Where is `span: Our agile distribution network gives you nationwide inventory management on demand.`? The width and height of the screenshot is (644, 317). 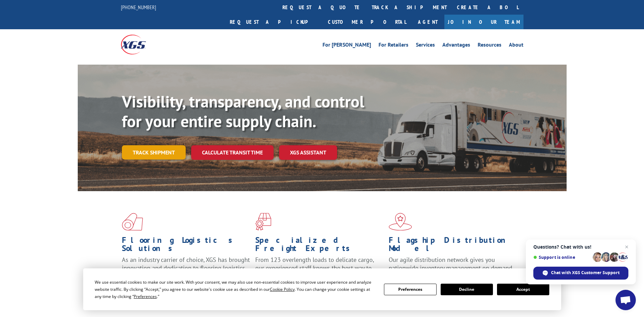
span: Our agile distribution network gives you nationwide inventory management on demand. is located at coordinates (452, 263).